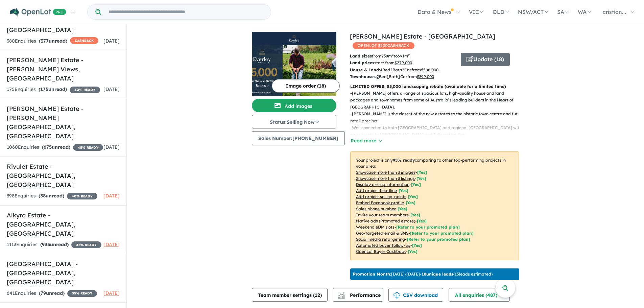 The width and height of the screenshot is (644, 308). Describe the element at coordinates (82, 294) in the screenshot. I see `span: 35 % READY` at that location.